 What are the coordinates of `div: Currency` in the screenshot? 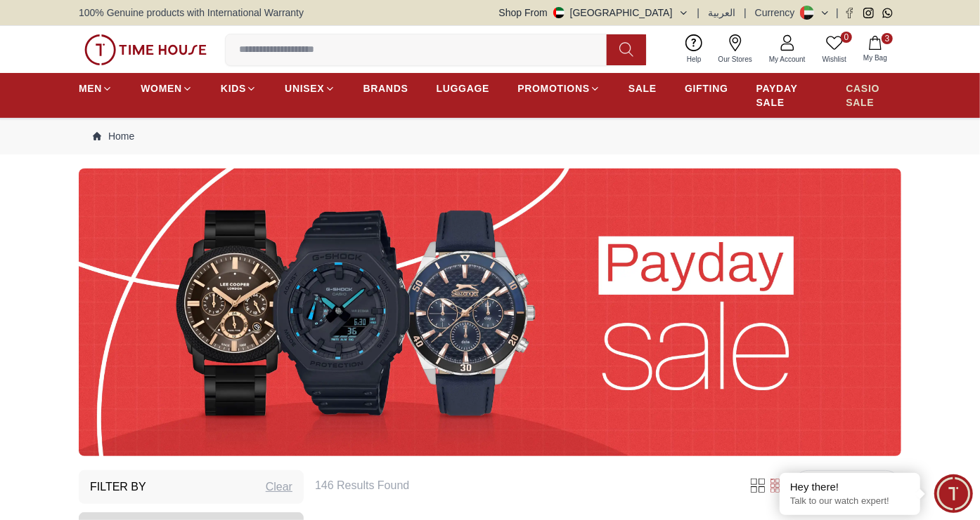 It's located at (778, 12).